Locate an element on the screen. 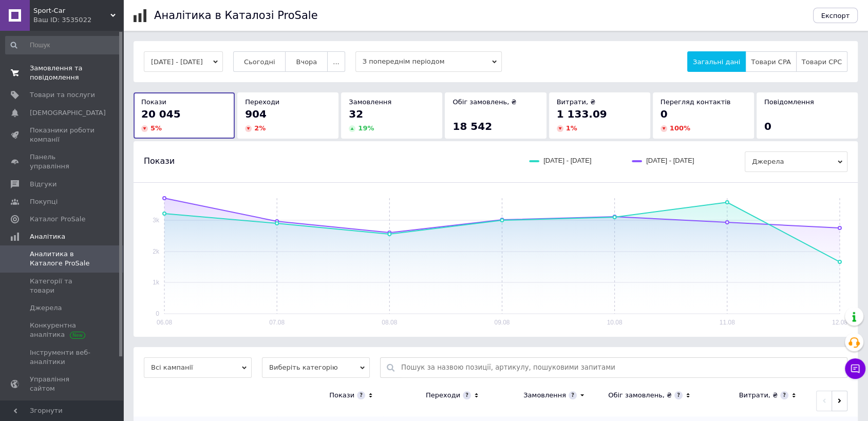  span: 1 % is located at coordinates (572, 128).